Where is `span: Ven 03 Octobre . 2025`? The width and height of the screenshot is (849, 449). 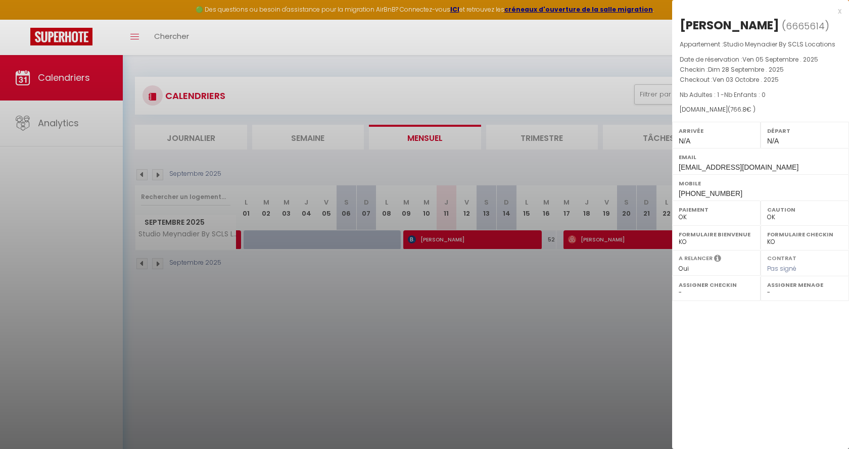 span: Ven 03 Octobre . 2025 is located at coordinates (746, 79).